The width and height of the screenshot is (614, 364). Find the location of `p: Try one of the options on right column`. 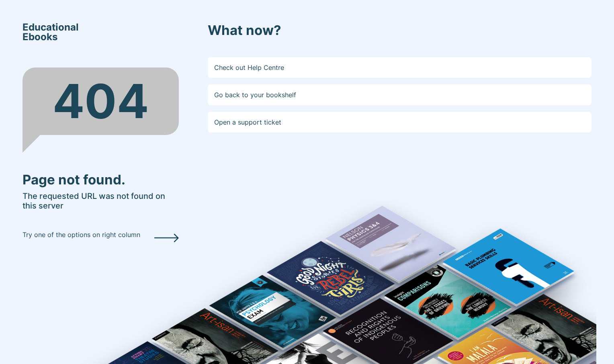

p: Try one of the options on right column is located at coordinates (81, 234).